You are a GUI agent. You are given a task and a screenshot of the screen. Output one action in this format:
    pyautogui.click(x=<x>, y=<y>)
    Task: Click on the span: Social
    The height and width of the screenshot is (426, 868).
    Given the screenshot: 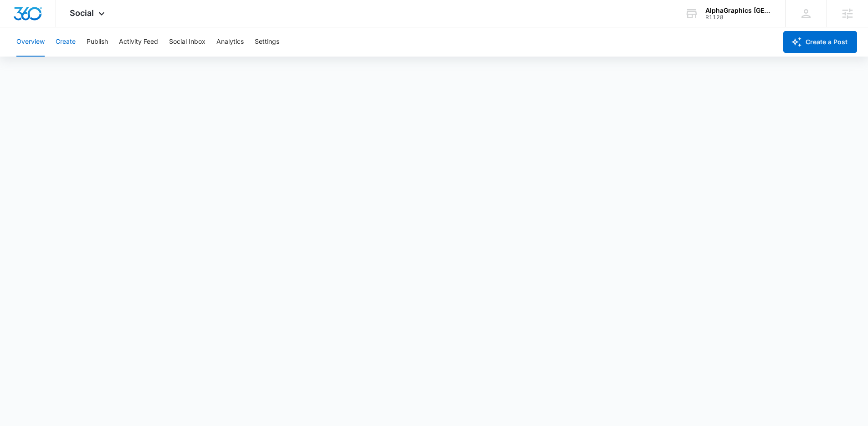 What is the action you would take?
    pyautogui.click(x=81, y=12)
    